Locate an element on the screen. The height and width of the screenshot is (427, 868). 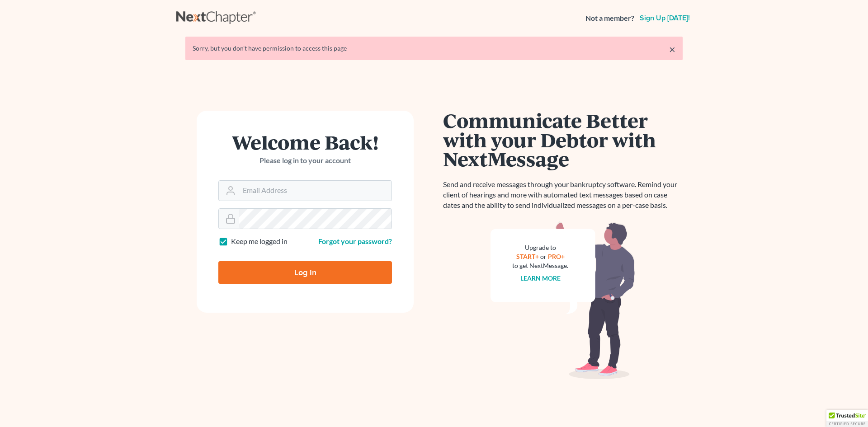
span: or is located at coordinates (543, 256).